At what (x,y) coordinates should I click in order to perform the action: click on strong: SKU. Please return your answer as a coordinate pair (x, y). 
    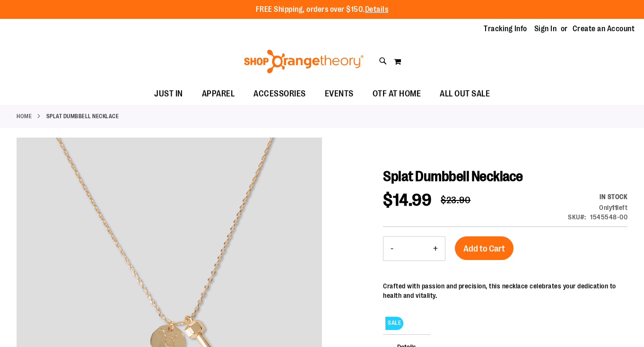
    Looking at the image, I should click on (577, 217).